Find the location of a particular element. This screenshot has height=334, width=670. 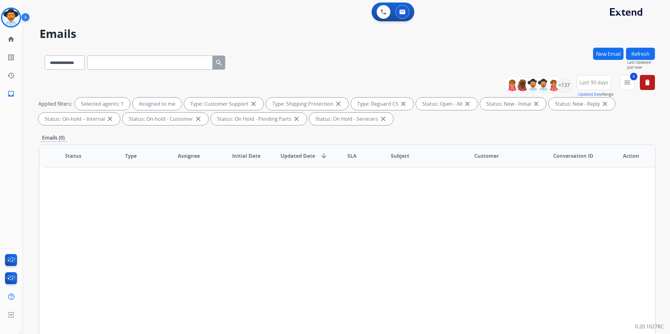

p: Emails (0) is located at coordinates (53, 138).